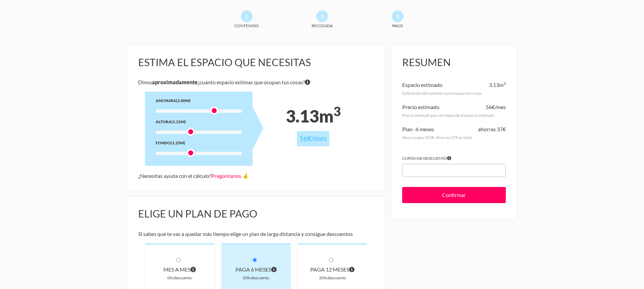  I want to click on span: 3, so click(398, 16).